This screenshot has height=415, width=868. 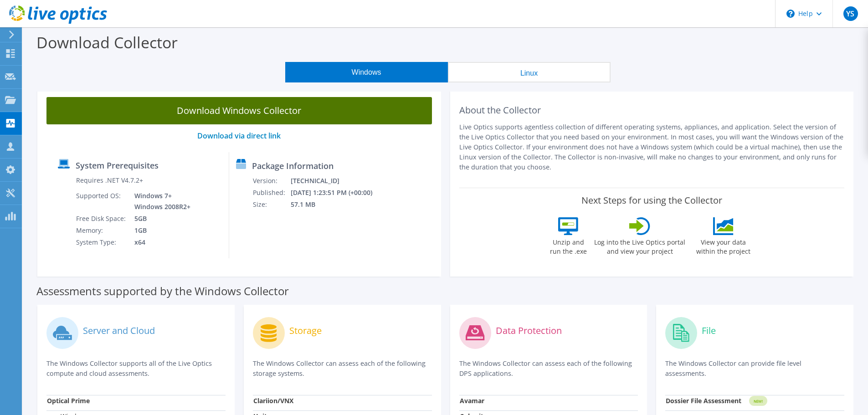 I want to click on label: Next Steps for using the Collector, so click(x=652, y=201).